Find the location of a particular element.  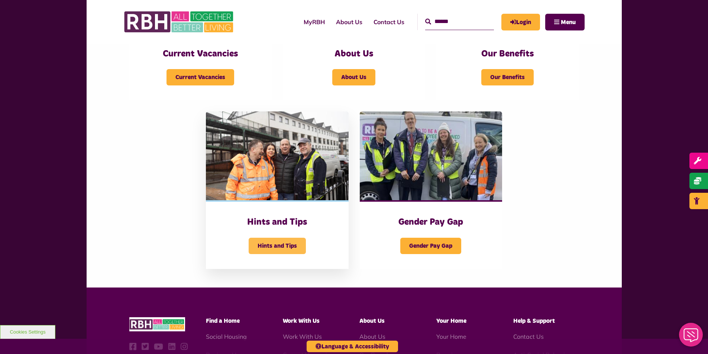

a: Your Home is located at coordinates (451, 337).